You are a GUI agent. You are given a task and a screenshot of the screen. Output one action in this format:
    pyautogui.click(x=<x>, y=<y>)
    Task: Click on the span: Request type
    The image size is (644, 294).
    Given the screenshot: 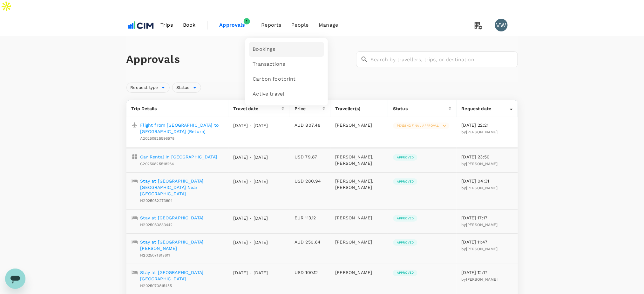 What is the action you would take?
    pyautogui.click(x=144, y=88)
    